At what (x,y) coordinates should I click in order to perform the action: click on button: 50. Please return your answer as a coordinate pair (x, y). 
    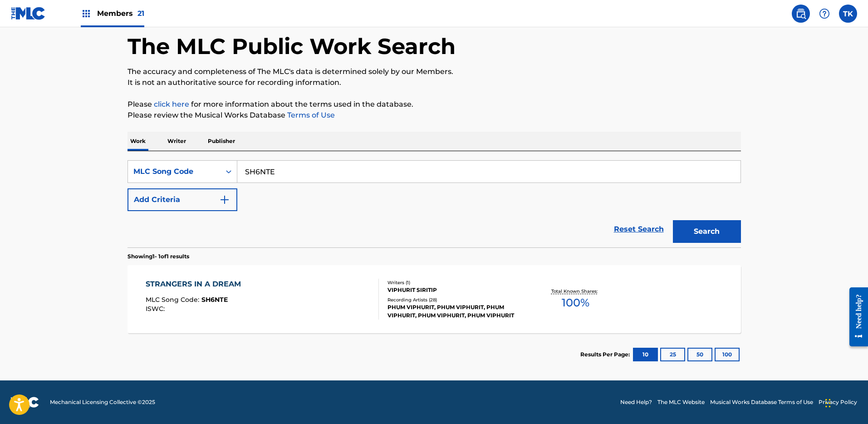
    Looking at the image, I should click on (700, 355).